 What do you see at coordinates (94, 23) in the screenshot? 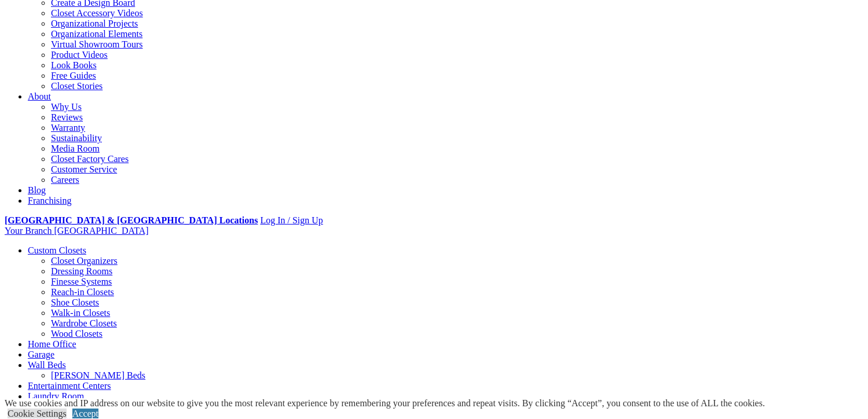
I see `a: Organizational Projects` at bounding box center [94, 23].